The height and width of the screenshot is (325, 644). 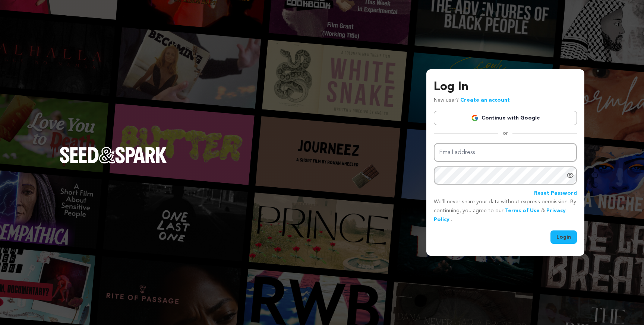 I want to click on a: Show password as plain text. Warning: this will display your password on the screen., so click(x=570, y=175).